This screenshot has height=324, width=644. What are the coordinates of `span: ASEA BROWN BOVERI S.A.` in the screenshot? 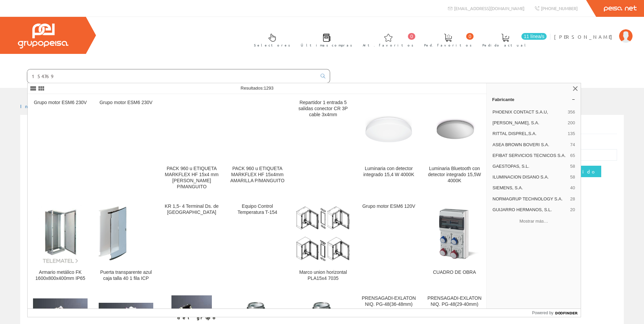 It's located at (530, 145).